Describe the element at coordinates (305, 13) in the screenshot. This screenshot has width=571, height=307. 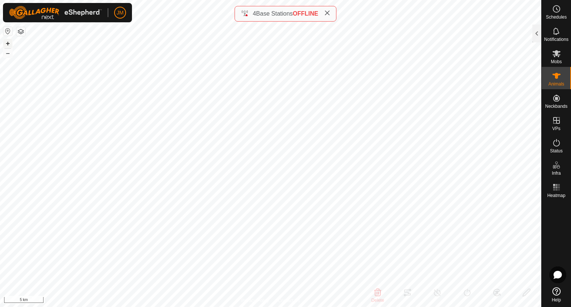
I see `span: OFFLINE` at that location.